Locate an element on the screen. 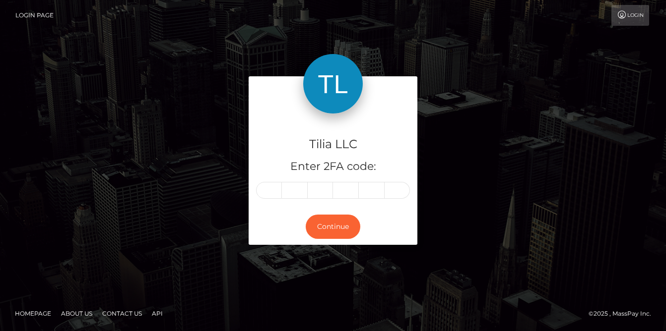 The width and height of the screenshot is (666, 331). a: Homepage is located at coordinates (33, 313).